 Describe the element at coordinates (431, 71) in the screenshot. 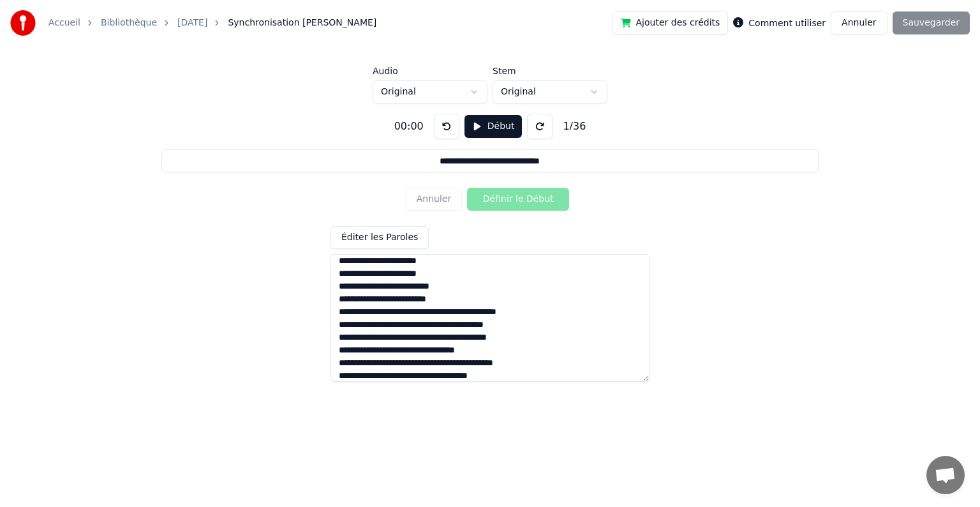

I see `label: Audio` at that location.